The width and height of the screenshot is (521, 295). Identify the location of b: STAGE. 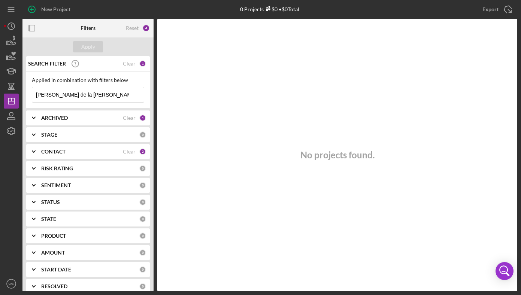
(49, 135).